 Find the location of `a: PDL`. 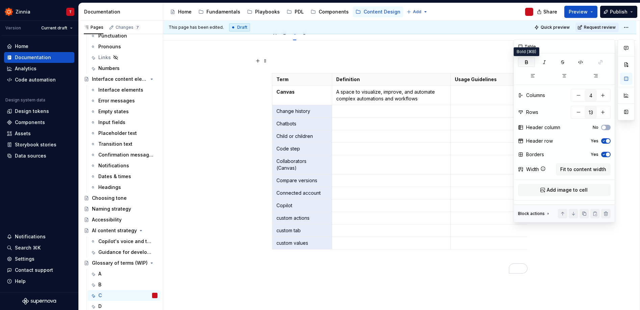

a: PDL is located at coordinates (295, 12).